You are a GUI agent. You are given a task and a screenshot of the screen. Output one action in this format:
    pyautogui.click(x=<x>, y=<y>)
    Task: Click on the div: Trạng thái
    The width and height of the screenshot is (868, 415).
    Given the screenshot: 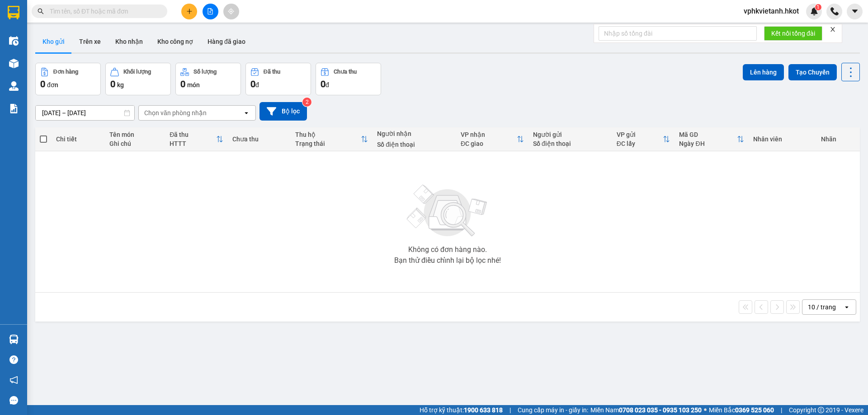 What is the action you would take?
    pyautogui.click(x=327, y=144)
    